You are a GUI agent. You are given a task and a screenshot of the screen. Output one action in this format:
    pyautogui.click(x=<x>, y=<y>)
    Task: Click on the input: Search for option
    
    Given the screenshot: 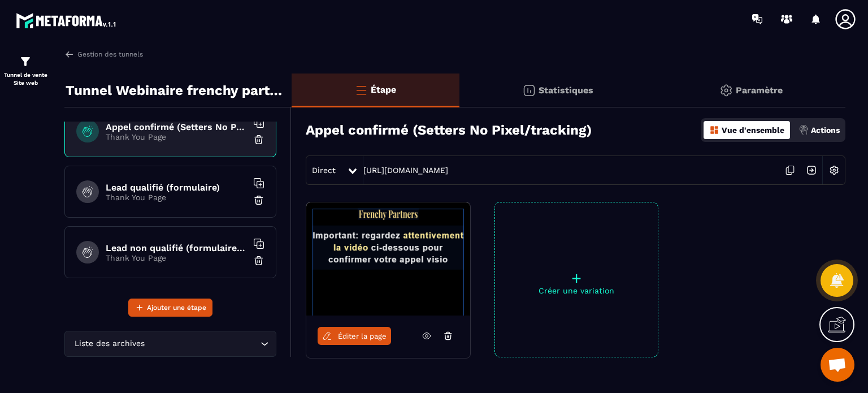 What is the action you would take?
    pyautogui.click(x=202, y=344)
    